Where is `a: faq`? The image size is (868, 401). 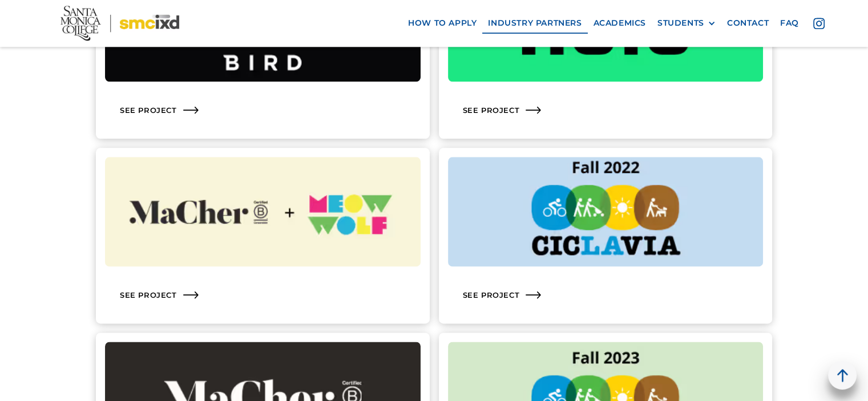 a: faq is located at coordinates (789, 23).